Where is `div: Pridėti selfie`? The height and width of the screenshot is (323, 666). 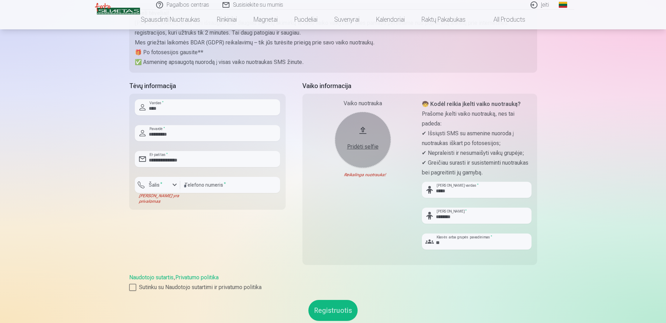
div: Pridėti selfie is located at coordinates (363, 147).